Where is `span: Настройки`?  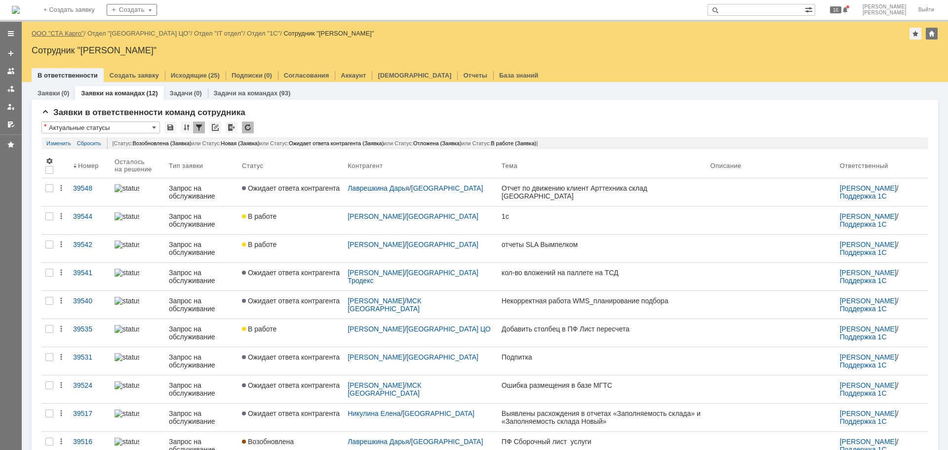 span: Настройки is located at coordinates (49, 161).